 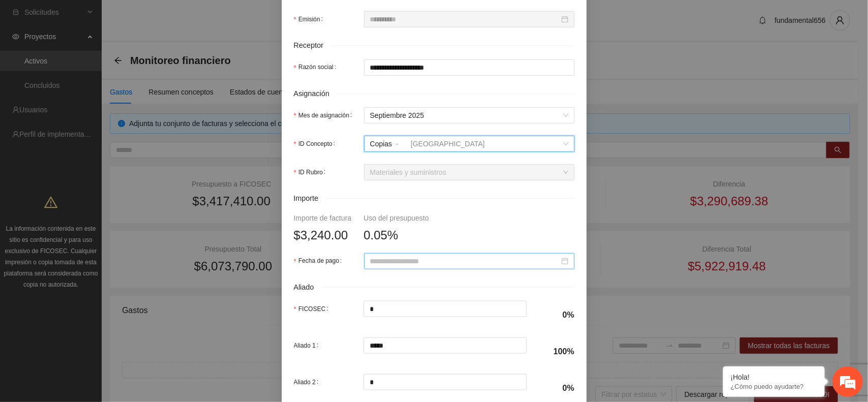 I want to click on div: Importe de factura, so click(x=323, y=218).